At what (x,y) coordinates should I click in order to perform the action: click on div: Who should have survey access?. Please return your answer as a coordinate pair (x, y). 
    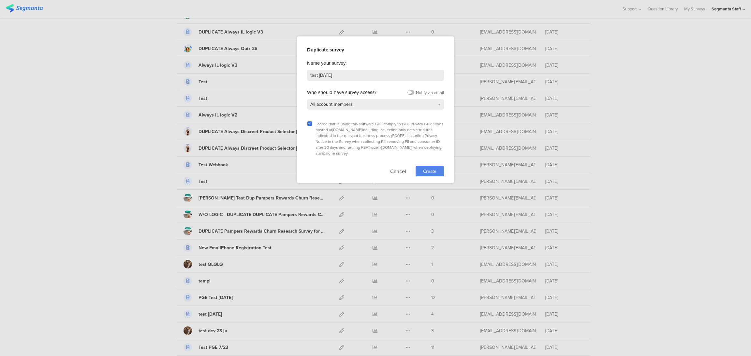
    Looking at the image, I should click on (341, 93).